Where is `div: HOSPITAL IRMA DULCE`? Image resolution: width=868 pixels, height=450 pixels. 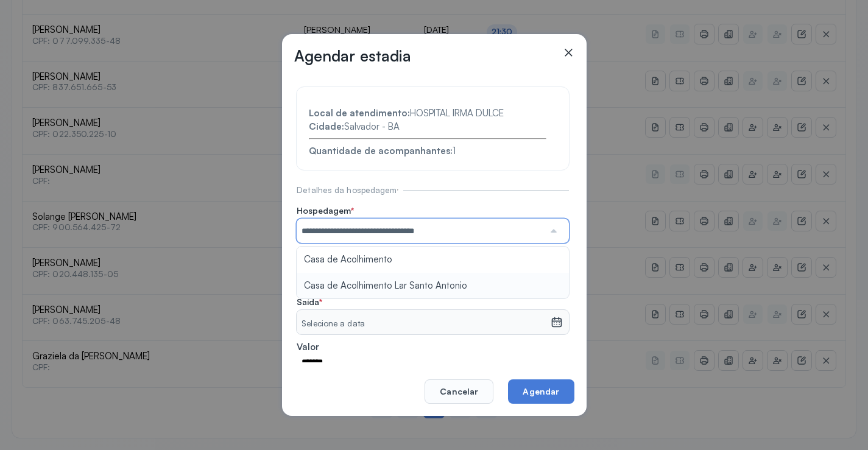
div: HOSPITAL IRMA DULCE is located at coordinates (428, 113).